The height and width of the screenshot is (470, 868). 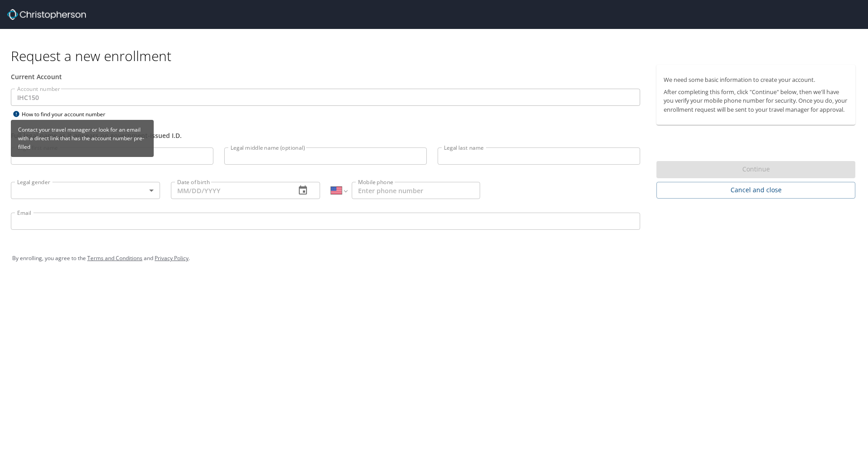 What do you see at coordinates (437, 56) in the screenshot?
I see `h1: Request a new enrollment` at bounding box center [437, 56].